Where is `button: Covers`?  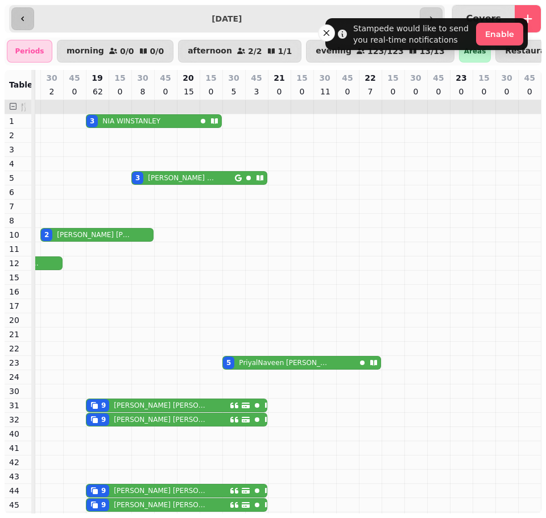
button: Covers is located at coordinates (484, 19).